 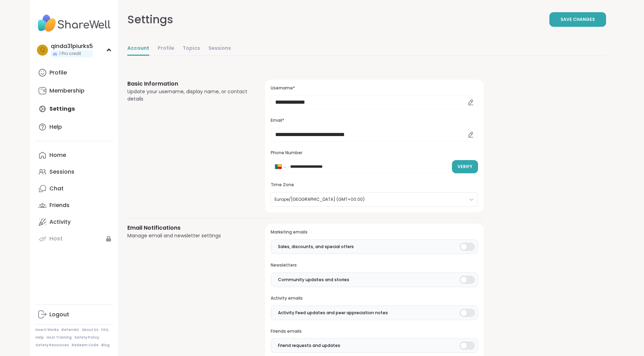 What do you see at coordinates (58, 72) in the screenshot?
I see `div: Profile` at bounding box center [58, 72].